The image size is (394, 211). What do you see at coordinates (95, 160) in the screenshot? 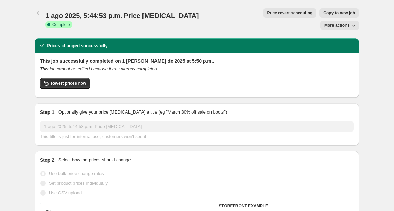
I see `p: Select how the prices should change` at bounding box center [95, 160].